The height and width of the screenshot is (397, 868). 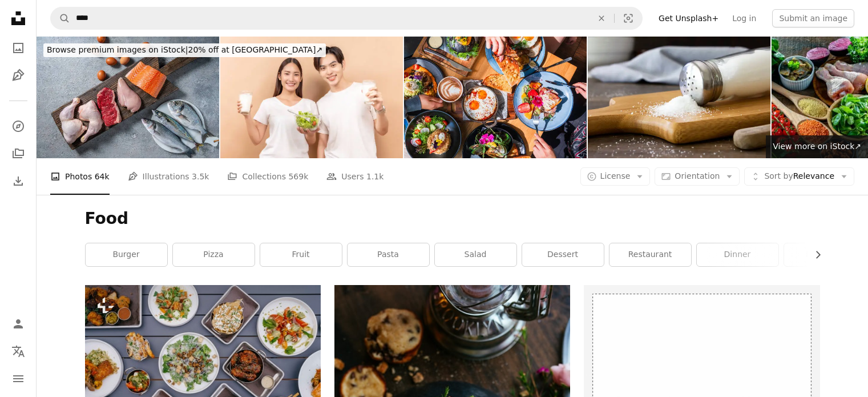 What do you see at coordinates (778, 176) in the screenshot?
I see `span: Sort by` at bounding box center [778, 176].